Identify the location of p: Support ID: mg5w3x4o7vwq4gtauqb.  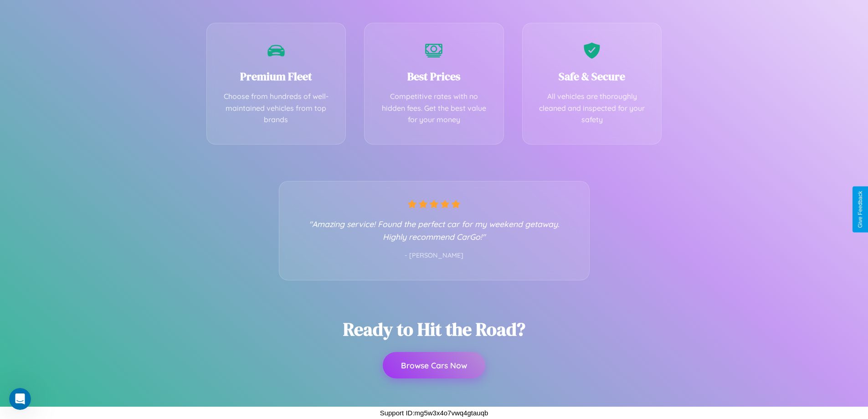
(434, 413).